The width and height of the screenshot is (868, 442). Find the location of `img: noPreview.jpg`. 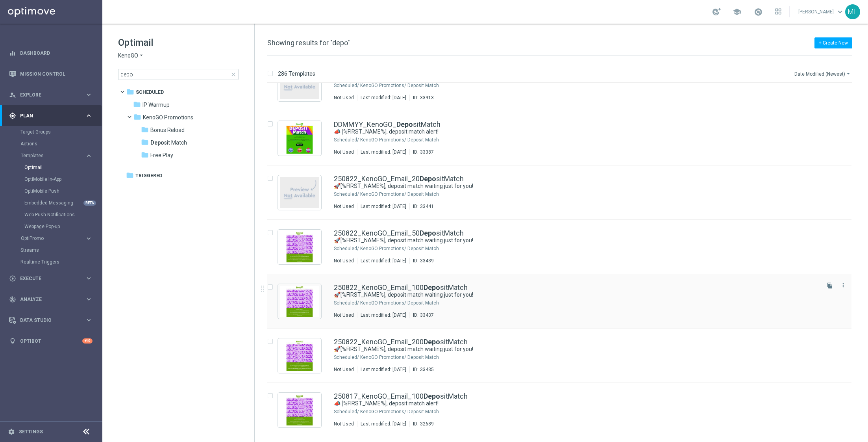

img: noPreview.jpg is located at coordinates (299, 193).